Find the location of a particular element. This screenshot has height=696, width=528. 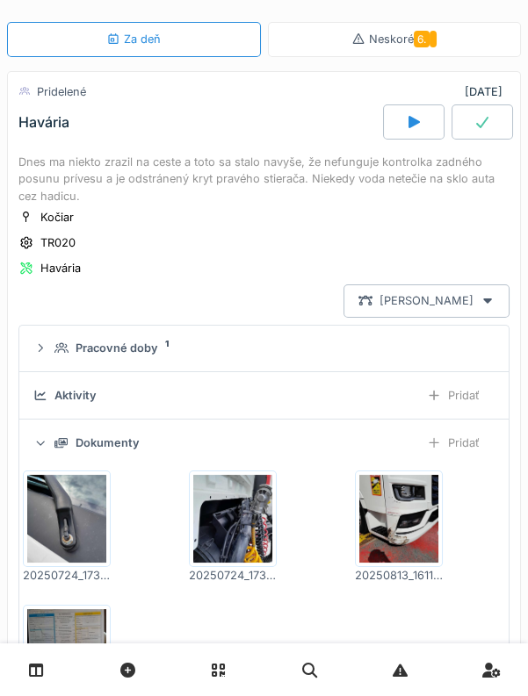

font: Pridelené is located at coordinates (61, 91).